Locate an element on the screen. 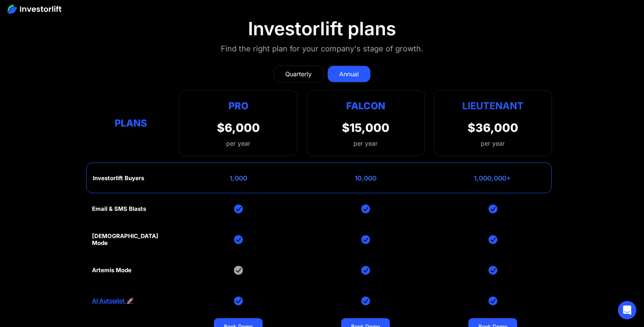 The width and height of the screenshot is (644, 327). div: Quarterly is located at coordinates (298, 74).